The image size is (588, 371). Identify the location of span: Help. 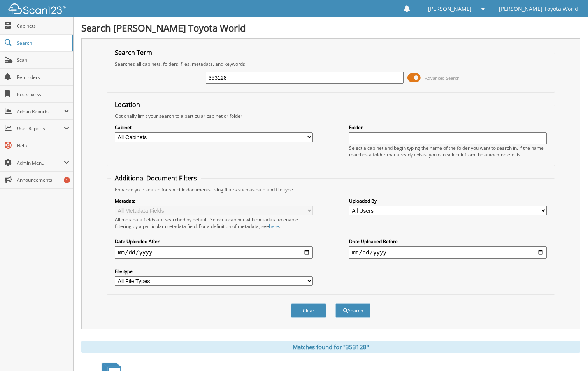
(43, 146).